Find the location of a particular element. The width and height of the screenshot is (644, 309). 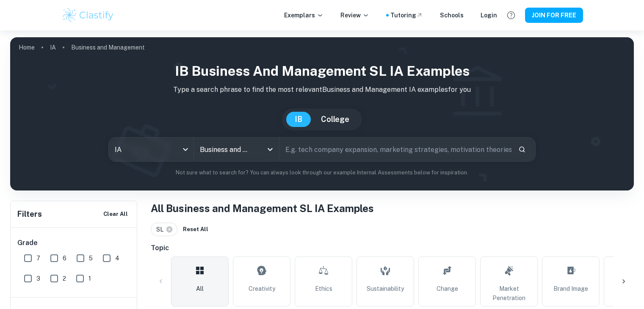

a: Home is located at coordinates (27, 47).